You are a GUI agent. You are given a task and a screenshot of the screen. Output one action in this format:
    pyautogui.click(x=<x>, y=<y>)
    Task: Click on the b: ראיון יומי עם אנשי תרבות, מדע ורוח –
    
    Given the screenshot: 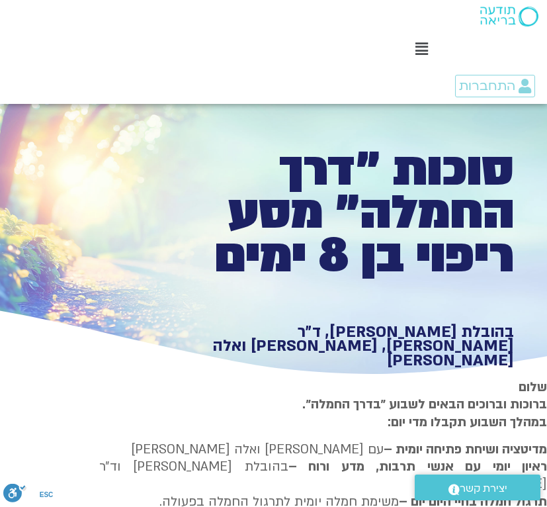 What is the action you would take?
    pyautogui.click(x=418, y=467)
    